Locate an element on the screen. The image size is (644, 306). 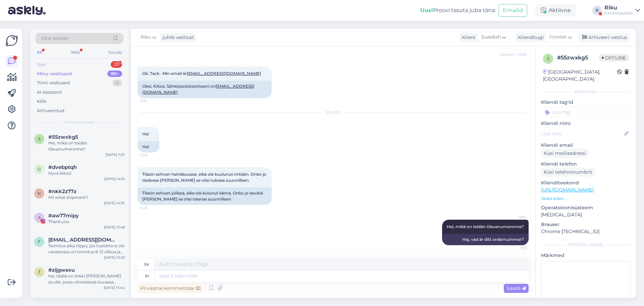
p: Kliendi telefon is located at coordinates (586, 164).